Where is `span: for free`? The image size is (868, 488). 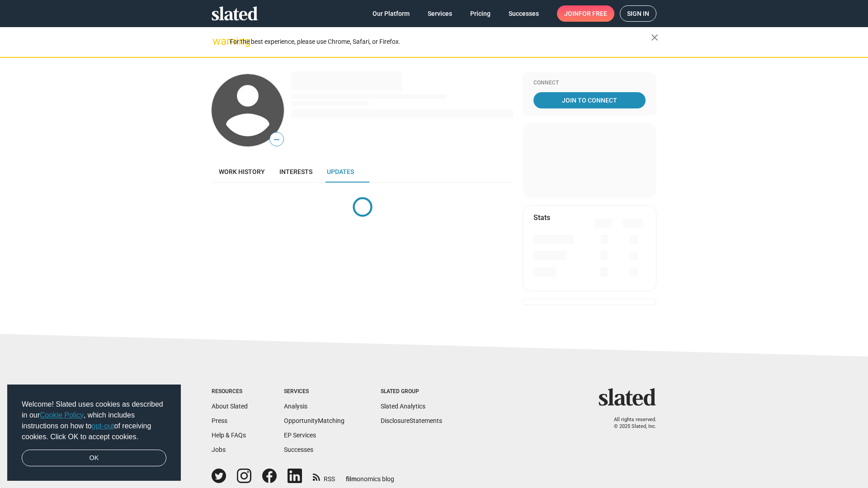
span: for free is located at coordinates (592, 13).